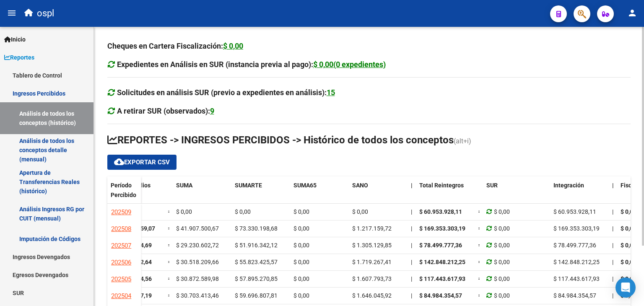 Image resolution: width=644 pixels, height=306 pixels. I want to click on datatable-header-cell: Período Percibido, so click(124, 194).